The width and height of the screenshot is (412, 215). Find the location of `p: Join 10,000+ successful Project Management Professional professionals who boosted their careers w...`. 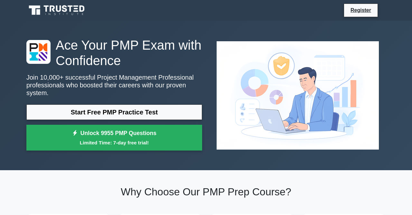

p: Join 10,000+ successful Project Management Professional professionals who boosted their careers w... is located at coordinates (114, 85).